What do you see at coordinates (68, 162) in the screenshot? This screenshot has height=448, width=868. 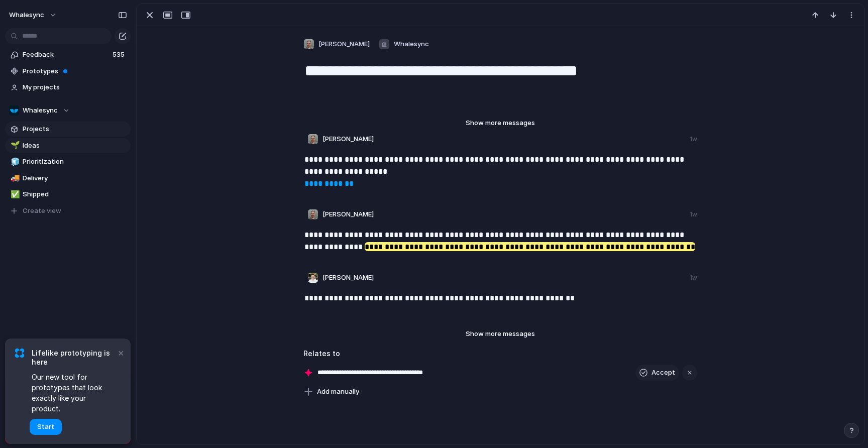 I see `a: 🧊Prioritization` at bounding box center [68, 162].